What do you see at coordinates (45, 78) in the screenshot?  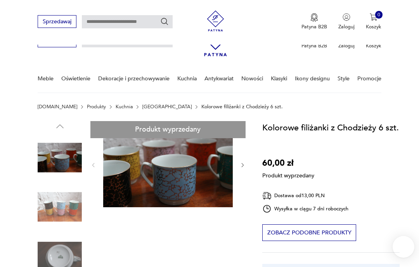 I see `a: Meble` at bounding box center [45, 78].